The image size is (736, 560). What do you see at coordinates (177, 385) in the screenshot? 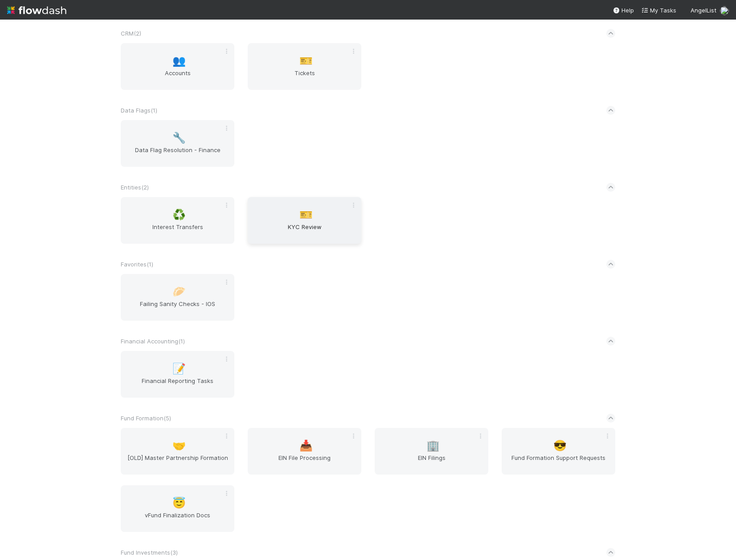
I see `span: Financial Reporting Tasks` at bounding box center [177, 385].